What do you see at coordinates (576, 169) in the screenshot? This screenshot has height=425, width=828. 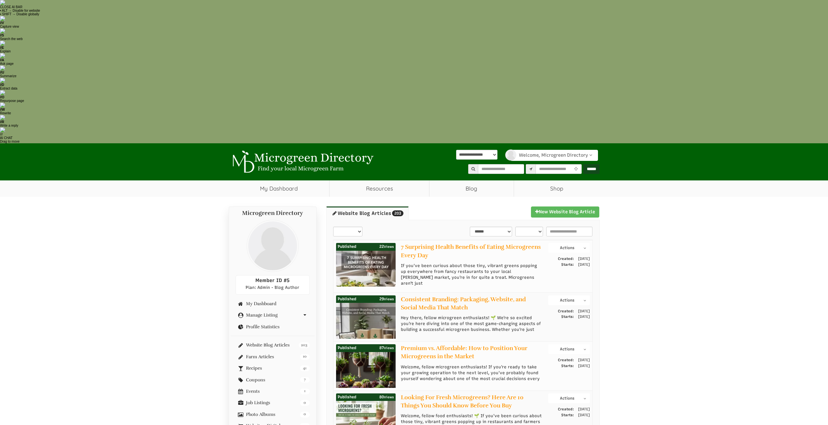 I see `i: Use Current Location` at bounding box center [576, 169].